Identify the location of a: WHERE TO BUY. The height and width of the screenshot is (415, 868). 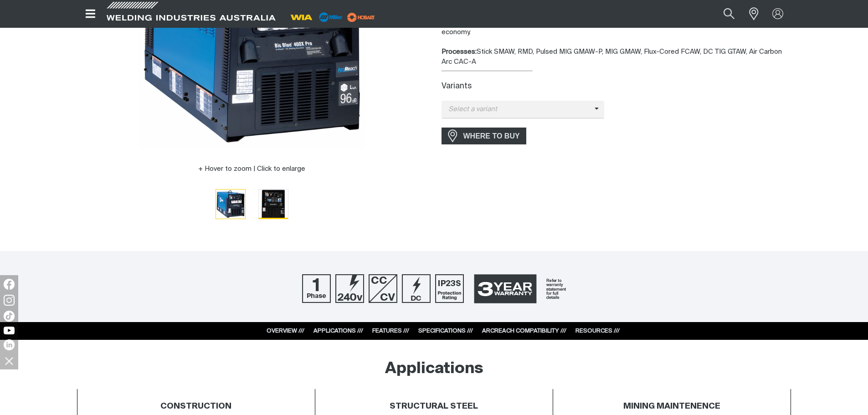
(484, 136).